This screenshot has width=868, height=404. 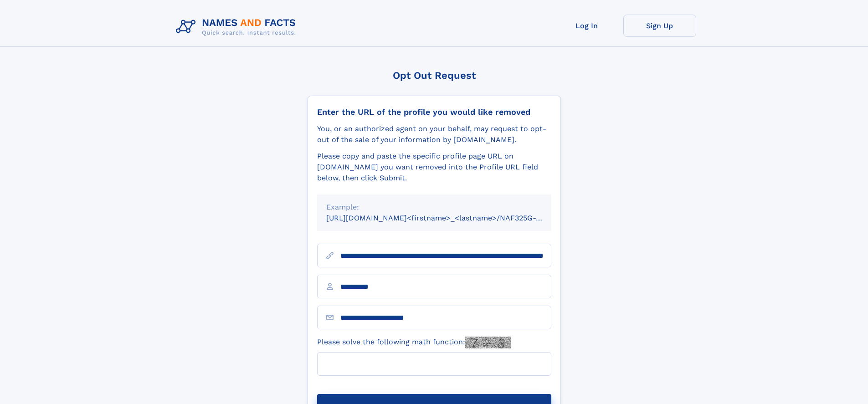 I want to click on img: Logo Names and Facts, so click(x=238, y=27).